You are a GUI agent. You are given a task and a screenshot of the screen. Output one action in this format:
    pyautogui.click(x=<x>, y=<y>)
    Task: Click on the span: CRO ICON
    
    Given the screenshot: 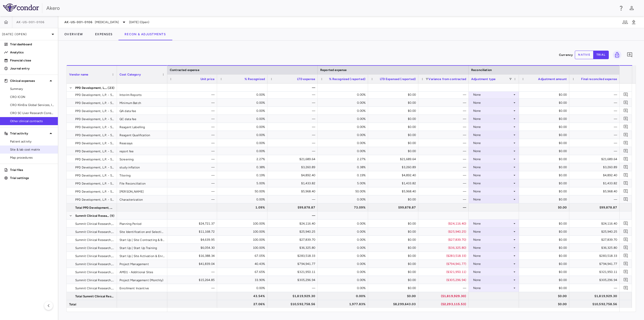 What is the action you would take?
    pyautogui.click(x=32, y=97)
    